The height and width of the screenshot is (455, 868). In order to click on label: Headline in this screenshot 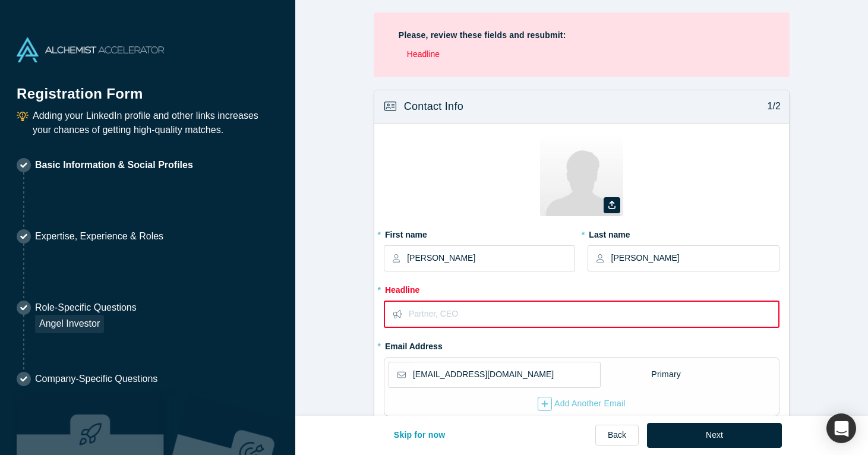, I will do `click(582, 288)`.